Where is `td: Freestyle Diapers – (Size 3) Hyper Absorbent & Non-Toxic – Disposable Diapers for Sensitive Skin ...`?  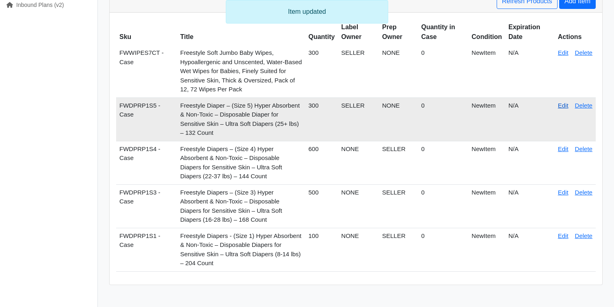 td: Freestyle Diapers – (Size 3) Hyper Absorbent & Non-Toxic – Disposable Diapers for Sensitive Skin ... is located at coordinates (241, 206).